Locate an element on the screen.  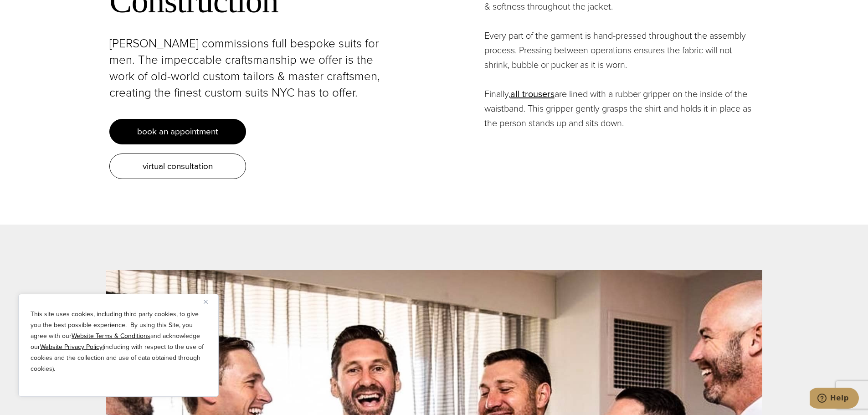
span: book an appointment is located at coordinates (177, 131).